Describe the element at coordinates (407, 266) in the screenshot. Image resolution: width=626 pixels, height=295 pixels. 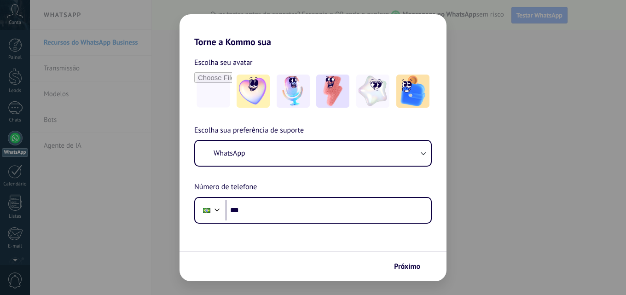
I see `span: Próximo` at that location.